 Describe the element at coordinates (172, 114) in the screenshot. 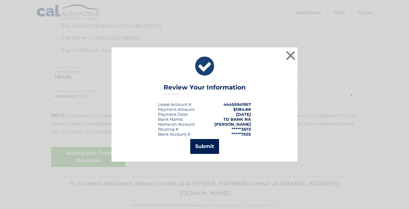

I see `span: Payment Date` at that location.